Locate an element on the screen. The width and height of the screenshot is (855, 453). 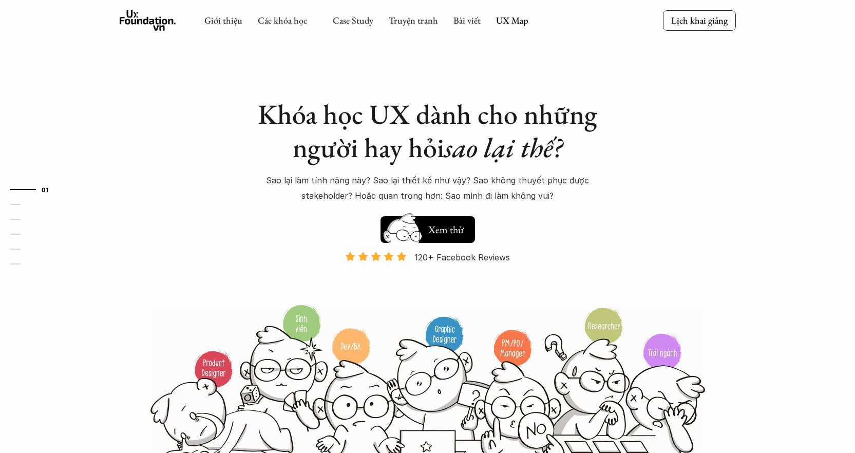
a: Bài viết is located at coordinates (467, 20).